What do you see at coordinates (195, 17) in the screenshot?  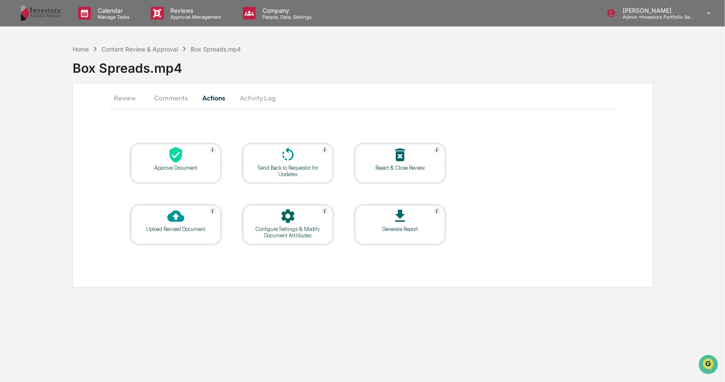 I see `p: Approval Management` at bounding box center [195, 17].